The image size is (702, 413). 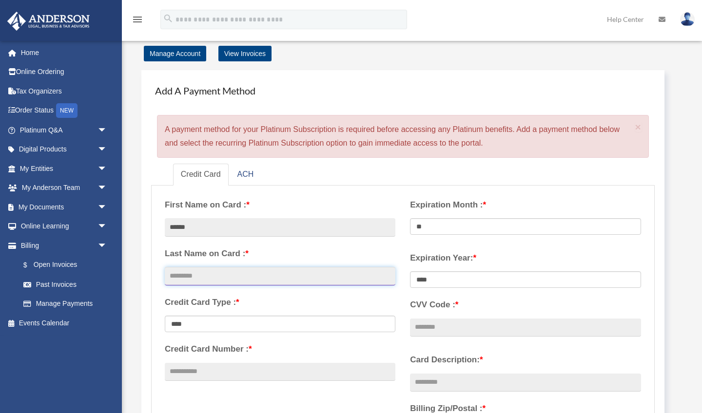 I want to click on label: First Name on Card :, so click(x=280, y=205).